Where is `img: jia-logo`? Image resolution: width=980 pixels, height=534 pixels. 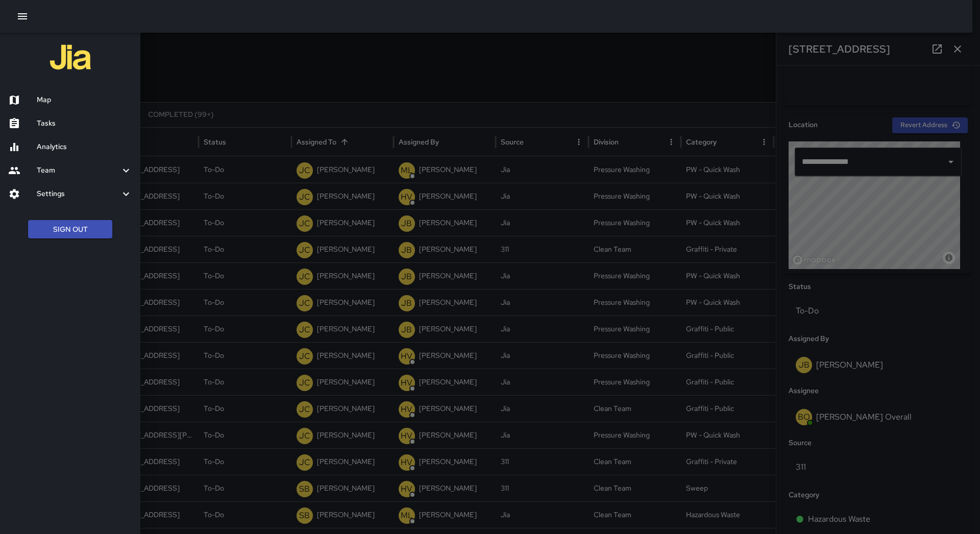
img: jia-logo is located at coordinates (70, 57).